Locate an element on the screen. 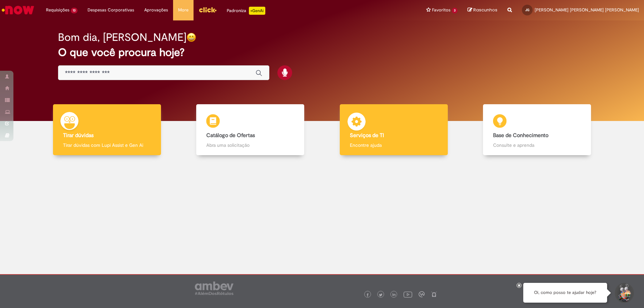 The width and height of the screenshot is (644, 308). img: logo_footer_ambev_rotulo_gray.png is located at coordinates (214, 289).